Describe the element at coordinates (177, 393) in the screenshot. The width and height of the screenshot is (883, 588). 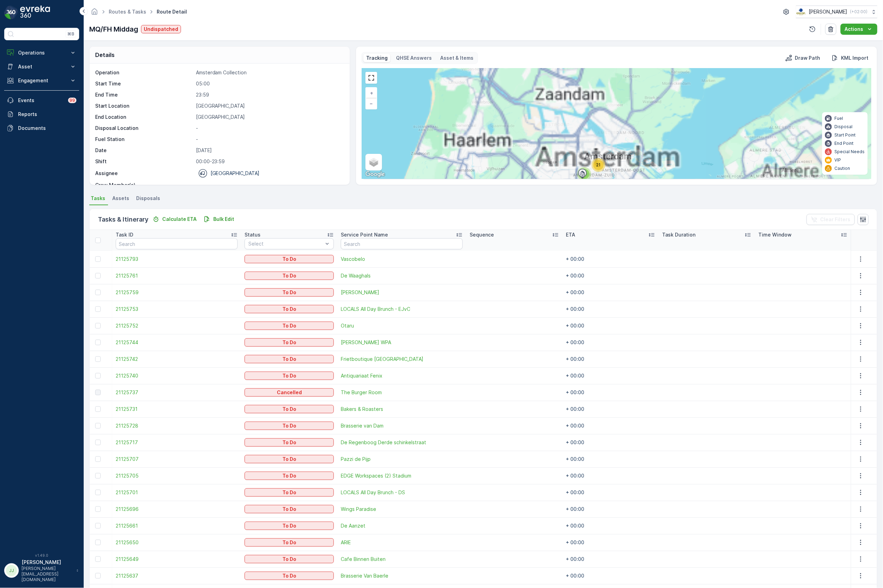
I see `a: 21125737` at that location.